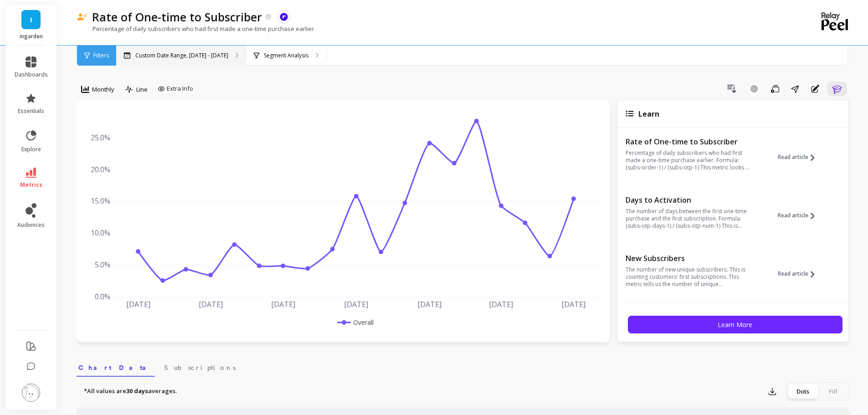 The image size is (868, 415). What do you see at coordinates (116, 368) in the screenshot?
I see `span: Chart Data` at bounding box center [116, 368].